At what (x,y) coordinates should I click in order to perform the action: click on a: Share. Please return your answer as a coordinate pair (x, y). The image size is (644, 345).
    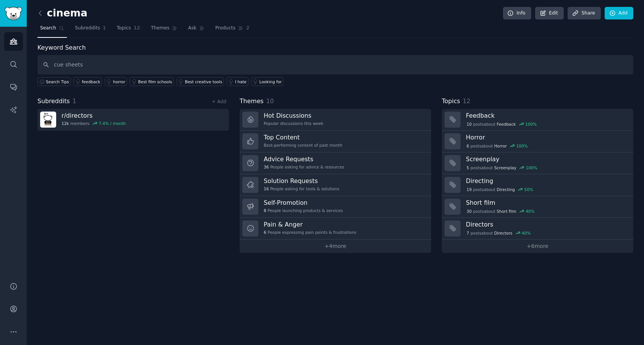
    Looking at the image, I should click on (584, 13).